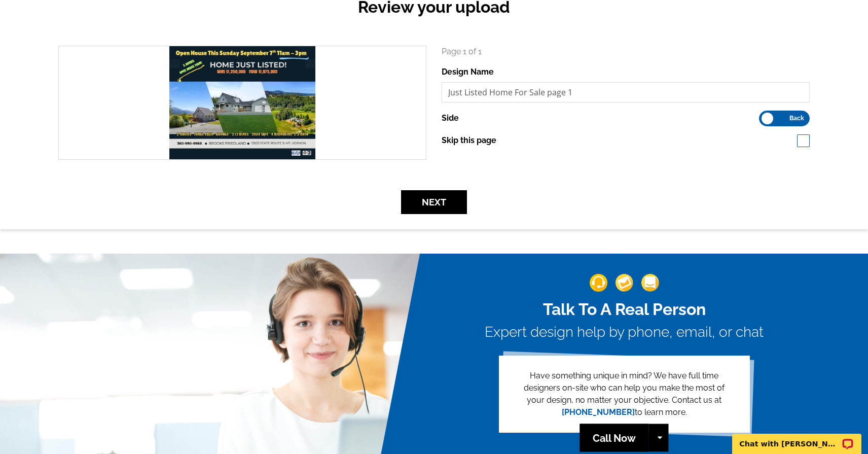  I want to click on button: Open LiveChat chat widget, so click(123, 22).